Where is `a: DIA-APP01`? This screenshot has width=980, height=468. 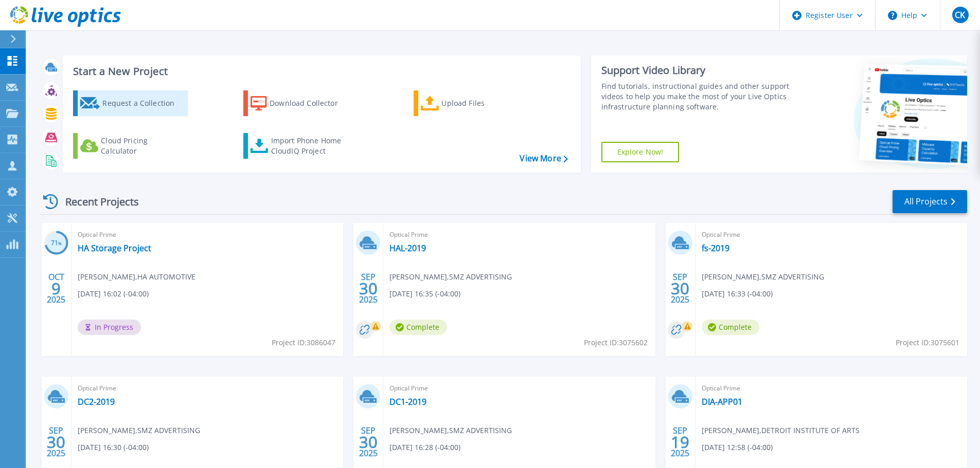
a: DIA-APP01 is located at coordinates (722, 402).